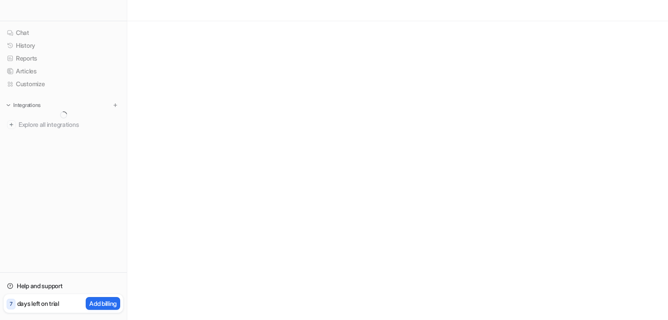 The height and width of the screenshot is (320, 668). What do you see at coordinates (63, 58) in the screenshot?
I see `a: Reports` at bounding box center [63, 58].